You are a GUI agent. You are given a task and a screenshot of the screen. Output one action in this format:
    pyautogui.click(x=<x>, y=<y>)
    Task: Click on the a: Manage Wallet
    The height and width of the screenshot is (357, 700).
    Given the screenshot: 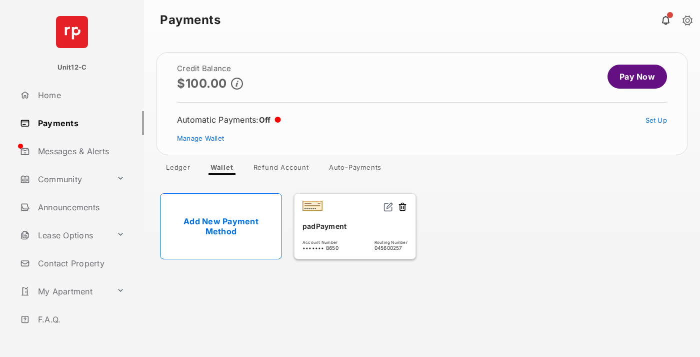 What is the action you would take?
    pyautogui.click(x=201, y=138)
    